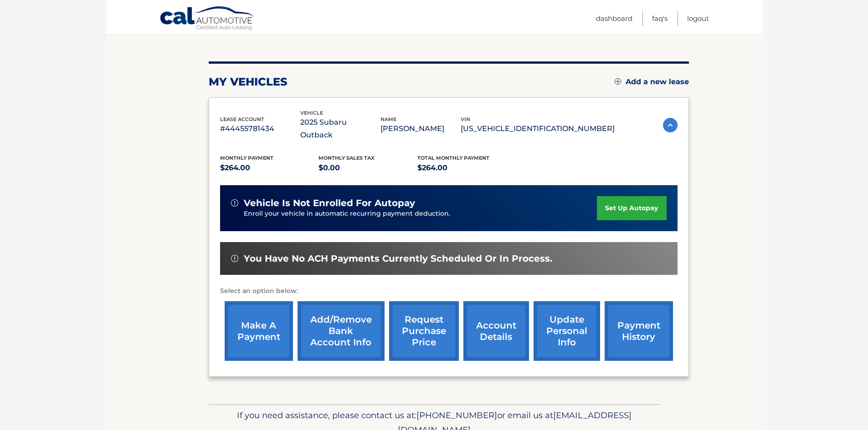 This screenshot has width=868, height=430. What do you see at coordinates (448, 292) in the screenshot?
I see `p: Select an option below:` at bounding box center [448, 292].